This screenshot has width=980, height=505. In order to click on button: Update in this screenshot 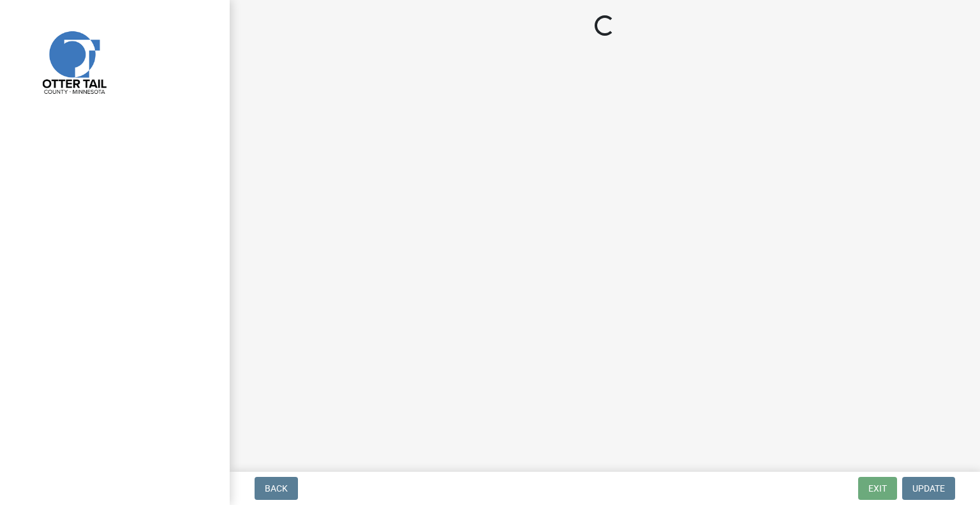, I will do `click(928, 488)`.